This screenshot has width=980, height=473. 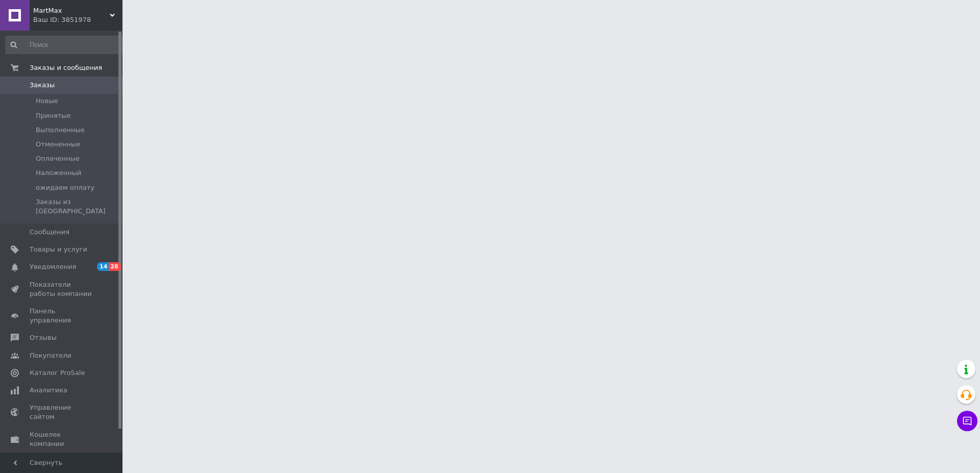 I want to click on span: Аналитика, so click(x=49, y=390).